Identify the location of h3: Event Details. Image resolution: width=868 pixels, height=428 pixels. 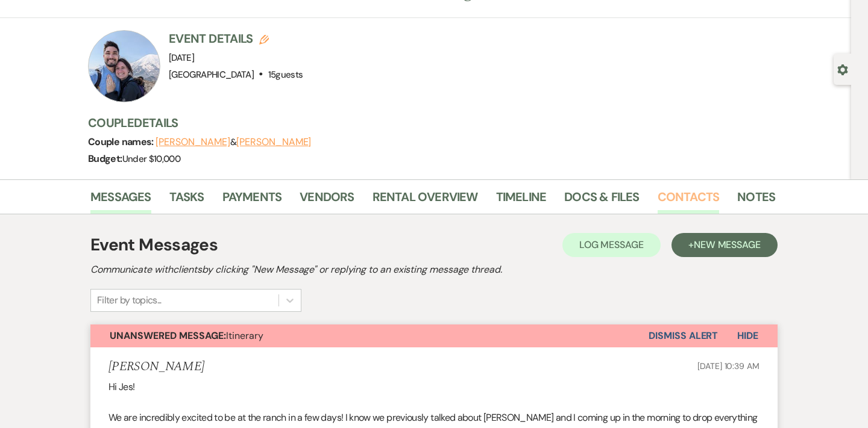
(235, 39).